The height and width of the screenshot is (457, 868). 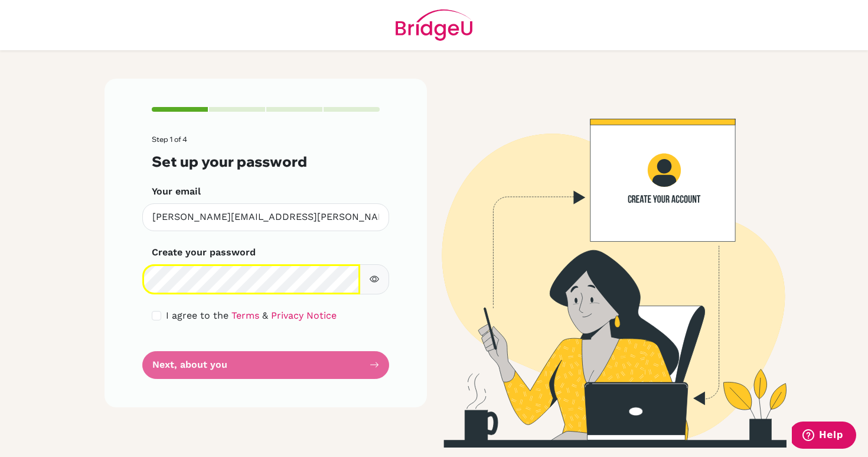 What do you see at coordinates (265, 162) in the screenshot?
I see `h3: Set up your password` at bounding box center [265, 162].